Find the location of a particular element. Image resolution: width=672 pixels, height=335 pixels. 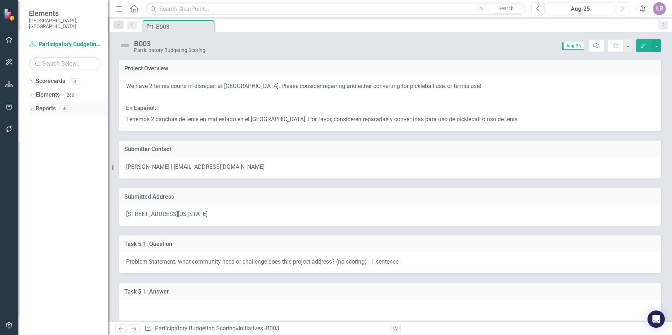

span: Problem Statement: what community need or challenge does this project address? (no scoring) - 1 s... is located at coordinates (262, 261).